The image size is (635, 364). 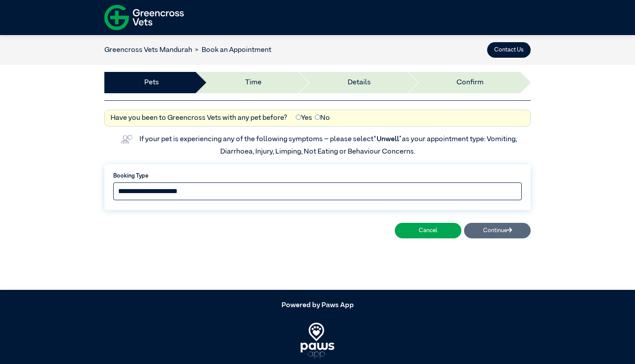 What do you see at coordinates (148, 50) in the screenshot?
I see `a: Greencross Vets Mandurah` at bounding box center [148, 50].